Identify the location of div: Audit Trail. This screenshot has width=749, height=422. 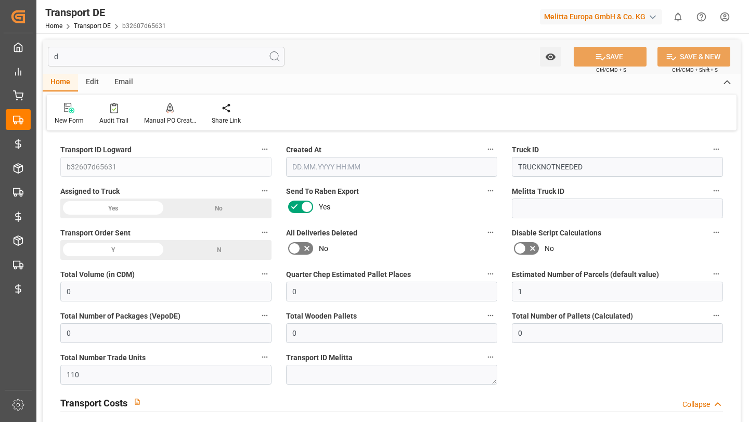
(114, 121).